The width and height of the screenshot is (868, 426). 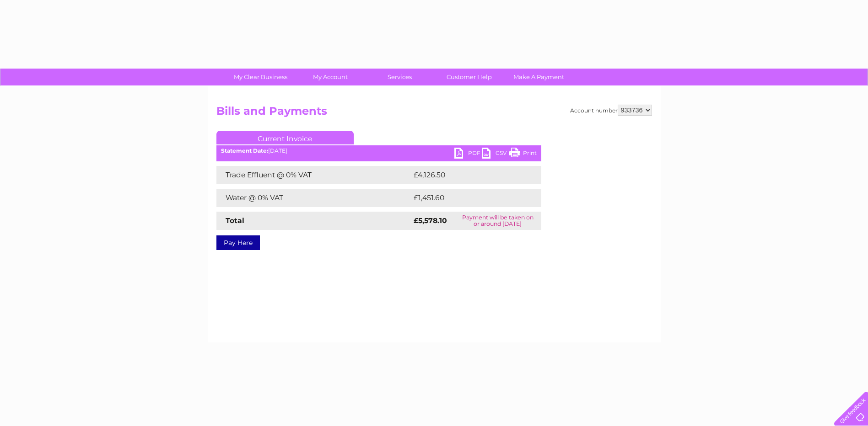 I want to click on a: Current Invoice, so click(x=285, y=137).